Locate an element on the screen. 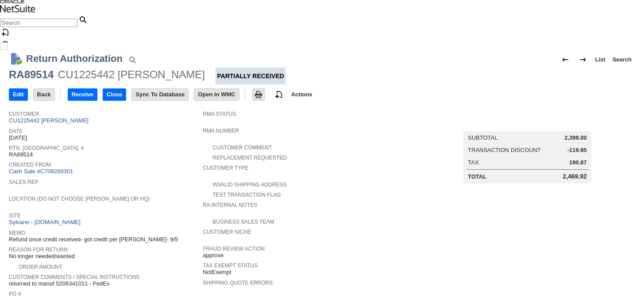 This screenshot has height=297, width=644. a: RA Internal Notes is located at coordinates (230, 205).